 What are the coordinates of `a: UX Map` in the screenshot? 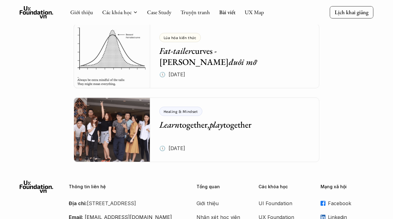 It's located at (254, 12).